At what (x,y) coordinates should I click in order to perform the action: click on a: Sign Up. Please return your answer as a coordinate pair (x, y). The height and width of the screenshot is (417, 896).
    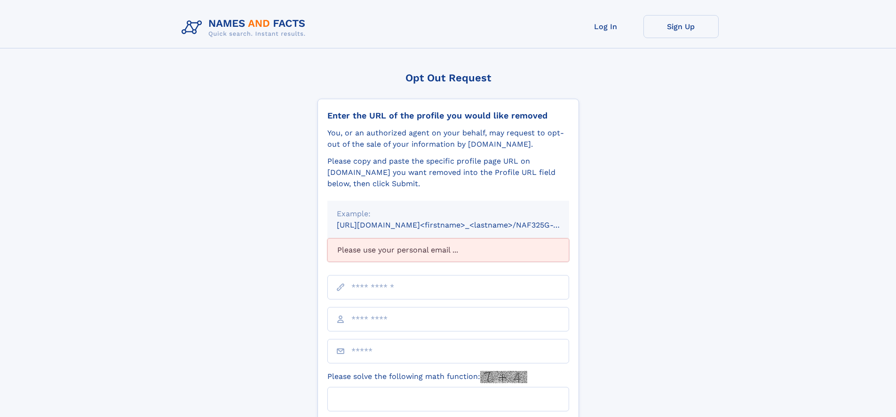
    Looking at the image, I should click on (681, 26).